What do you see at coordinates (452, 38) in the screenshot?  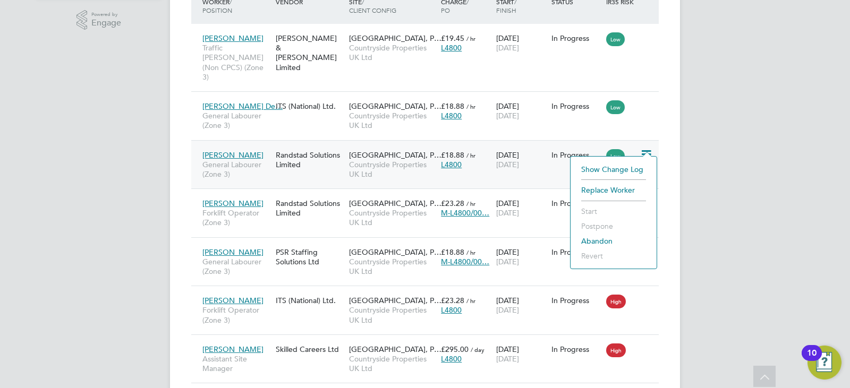 I see `span: £19.45` at bounding box center [452, 38].